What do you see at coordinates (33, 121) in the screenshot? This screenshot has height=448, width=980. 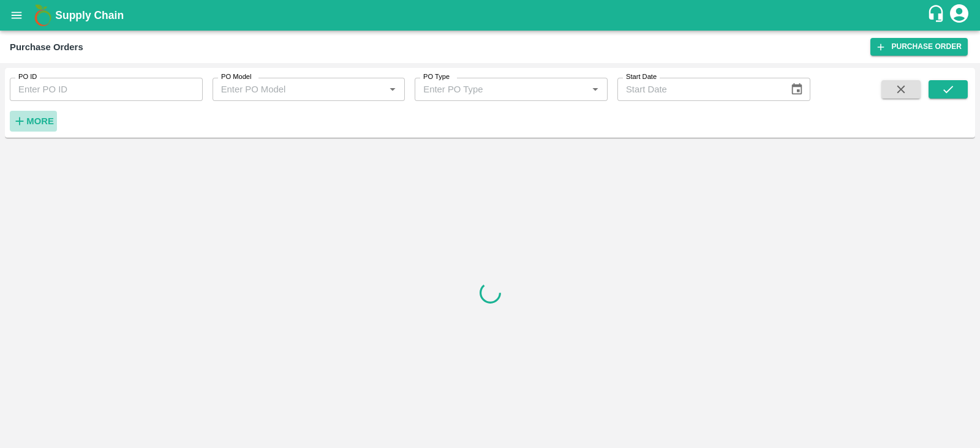 I see `button: More` at bounding box center [33, 121].